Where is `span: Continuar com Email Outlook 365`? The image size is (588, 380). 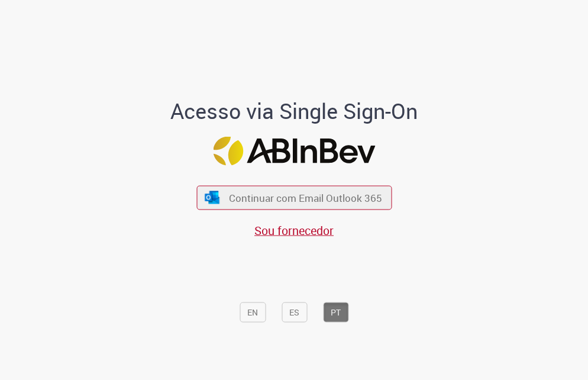
span: Continuar com Email Outlook 365 is located at coordinates (305, 198).